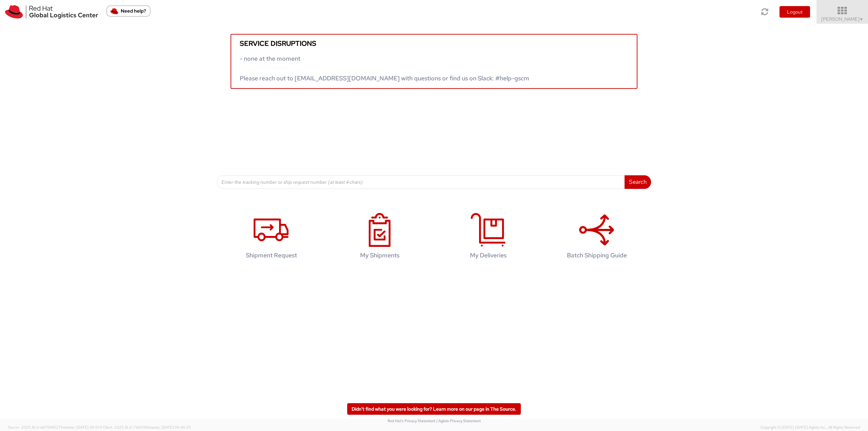 The height and width of the screenshot is (431, 868). Describe the element at coordinates (597, 255) in the screenshot. I see `h4: Batch Shipping Guide` at that location.